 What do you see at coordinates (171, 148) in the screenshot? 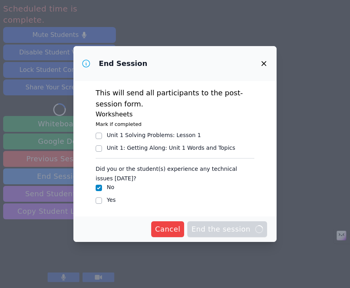
I see `div: Unit 1: Getting Along : Unit 1 Words and Topics` at bounding box center [171, 148].